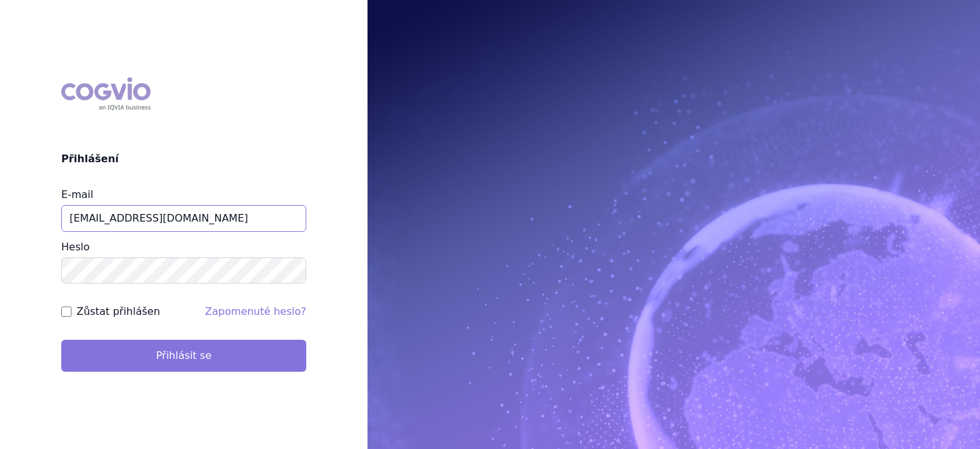 Image resolution: width=980 pixels, height=449 pixels. What do you see at coordinates (75, 247) in the screenshot?
I see `label: Heslo` at bounding box center [75, 247].